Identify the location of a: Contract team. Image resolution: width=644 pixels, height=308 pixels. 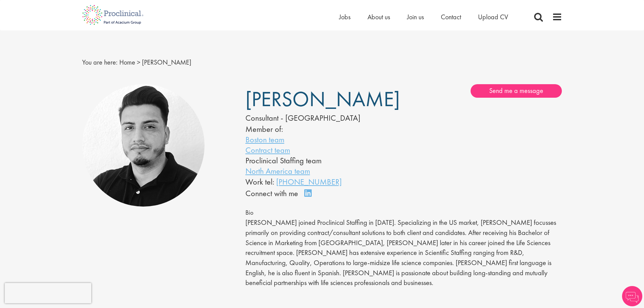
(268, 150).